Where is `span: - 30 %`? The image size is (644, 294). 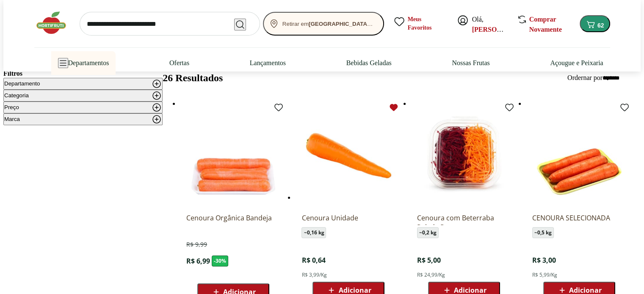 span: - 30 % is located at coordinates (220, 262).